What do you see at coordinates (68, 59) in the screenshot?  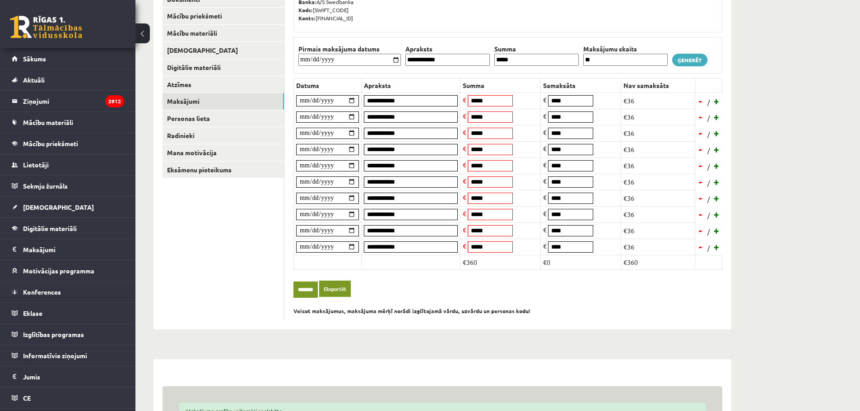 I see `a: Sākums` at bounding box center [68, 59].